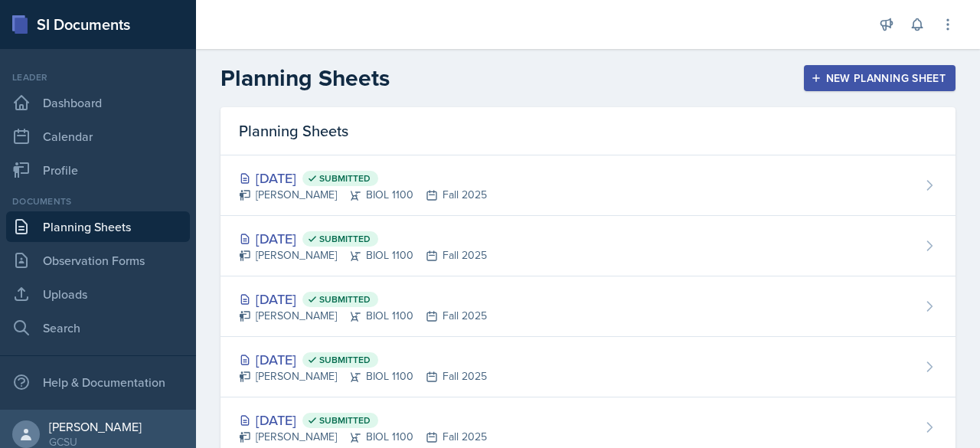 This screenshot has height=448, width=980. I want to click on a: Search, so click(98, 328).